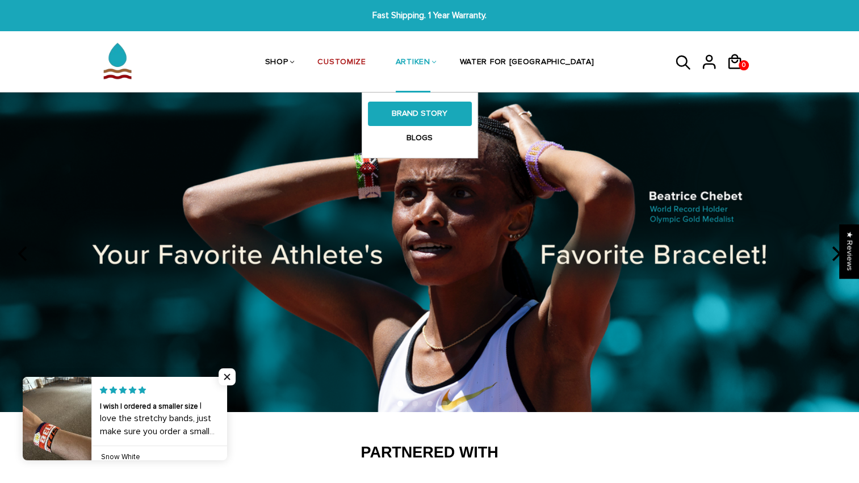 Image resolution: width=859 pixels, height=483 pixels. What do you see at coordinates (276, 63) in the screenshot?
I see `a: SHOP` at bounding box center [276, 63].